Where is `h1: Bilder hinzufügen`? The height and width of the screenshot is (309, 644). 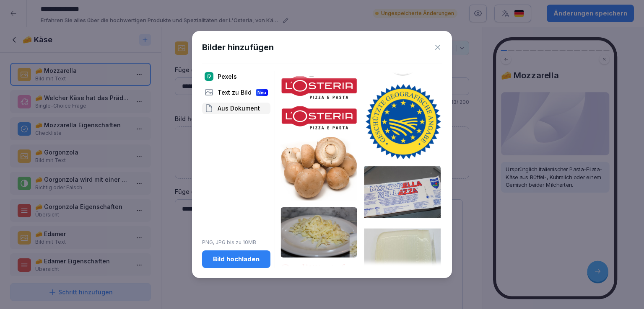 h1: Bilder hinzufügen is located at coordinates (238, 47).